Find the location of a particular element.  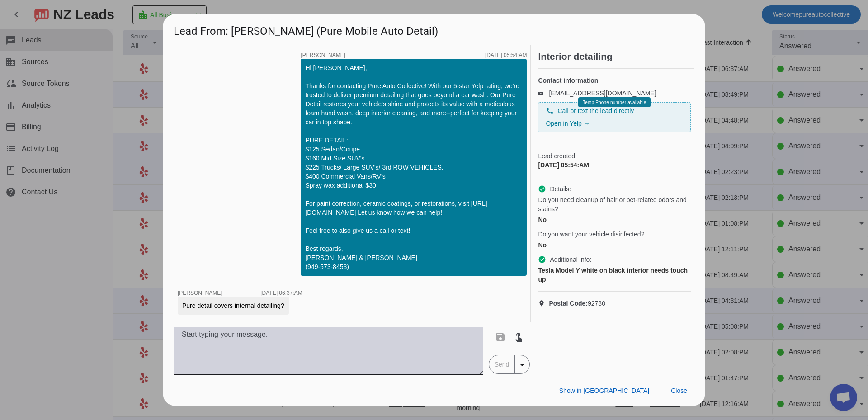

span: Temp Phone number available is located at coordinates (614, 102).